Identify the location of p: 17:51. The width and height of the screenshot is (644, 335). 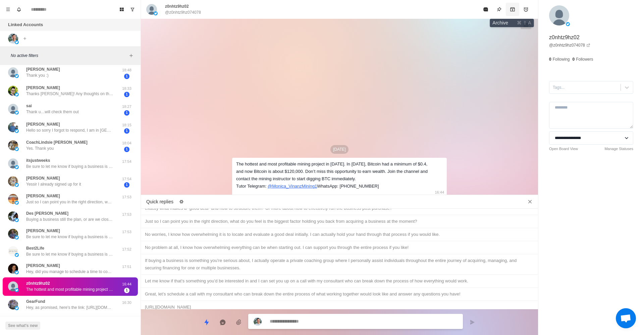
(127, 267).